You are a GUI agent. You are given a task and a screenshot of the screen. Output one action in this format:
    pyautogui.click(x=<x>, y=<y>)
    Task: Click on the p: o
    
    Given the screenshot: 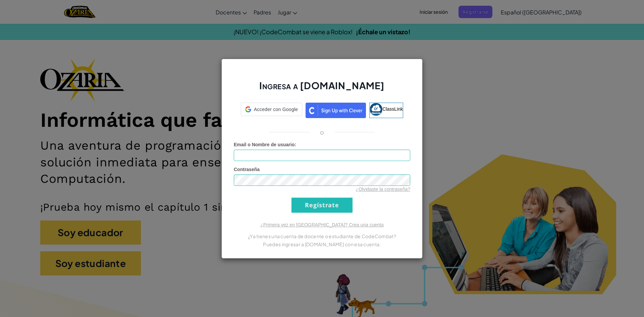 What is the action you would take?
    pyautogui.click(x=322, y=132)
    